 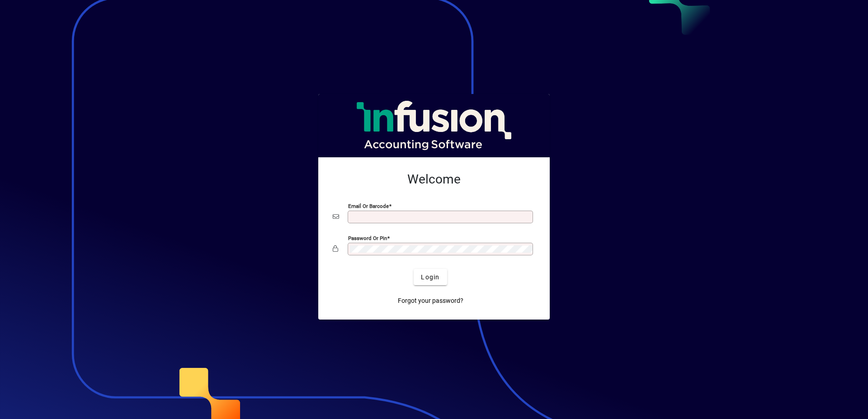 I want to click on a: Forgot your password?, so click(x=430, y=301).